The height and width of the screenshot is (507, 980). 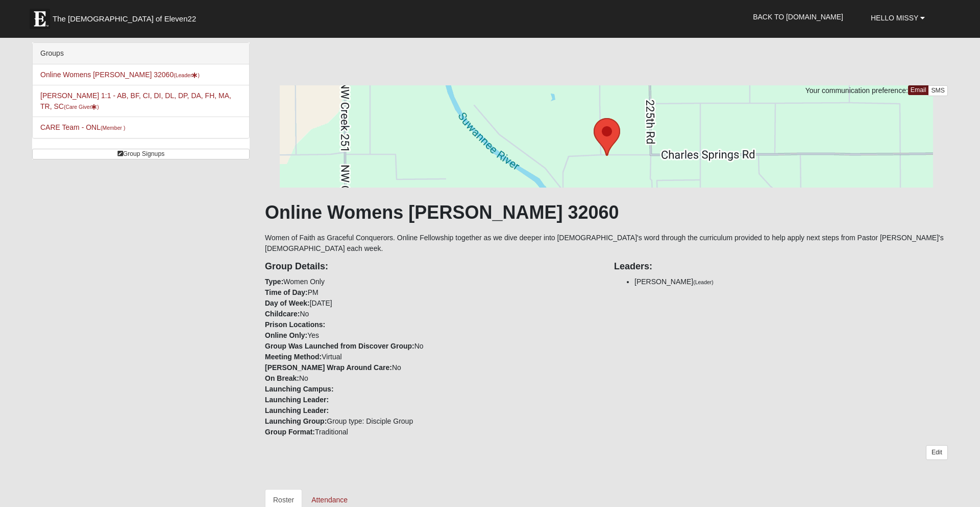 I want to click on a: Edit, so click(x=937, y=452).